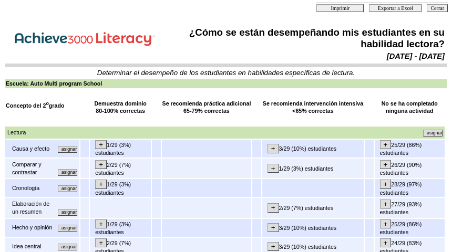 The height and width of the screenshot is (252, 452). I want to click on td: Determinar el desempeño de los estudiantes en habilidades específicas de lectura., so click(226, 73).